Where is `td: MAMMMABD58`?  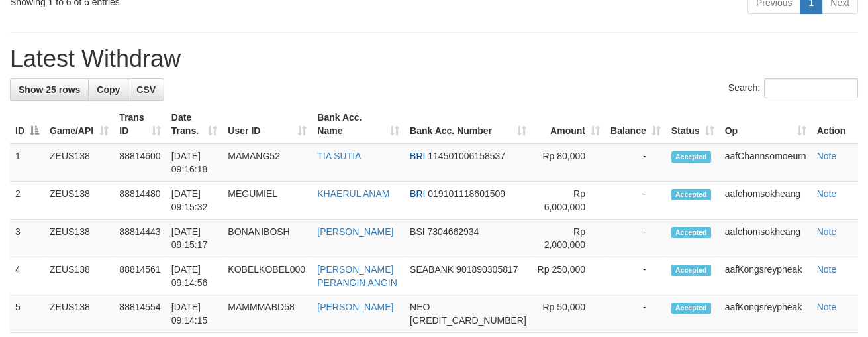 td: MAMMMABD58 is located at coordinates (267, 313).